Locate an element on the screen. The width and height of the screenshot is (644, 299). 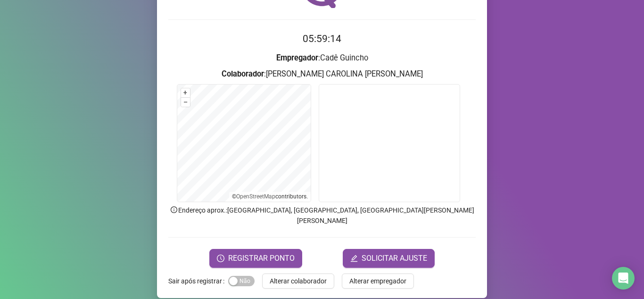
span: info-circle is located at coordinates (174, 210).